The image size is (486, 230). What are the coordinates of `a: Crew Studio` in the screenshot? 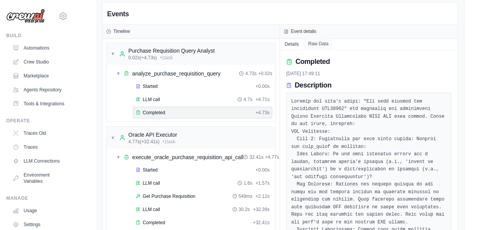 It's located at (38, 62).